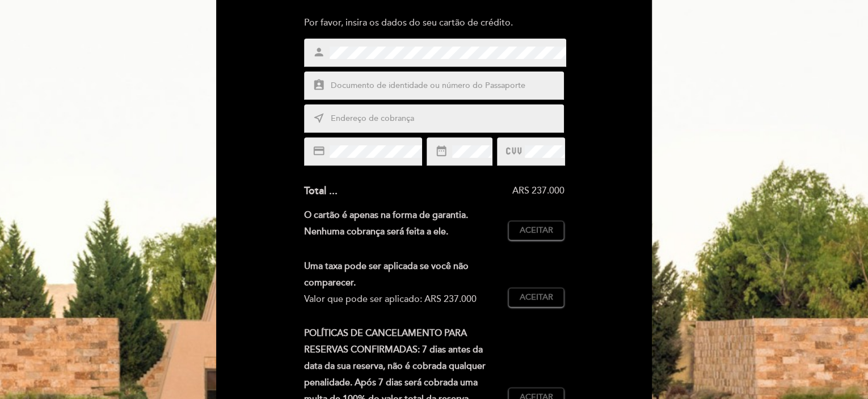  I want to click on div: ARS 237.000, so click(451, 191).